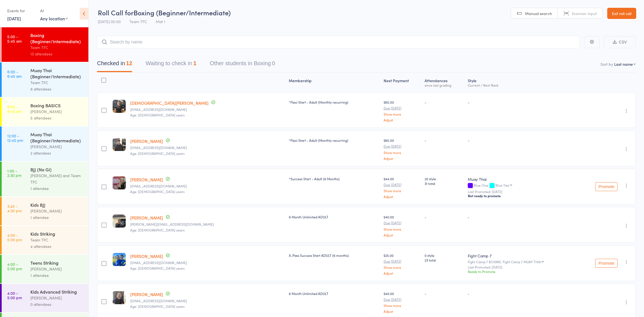  Describe the element at coordinates (339, 42) in the screenshot. I see `input: Search by name` at that location.